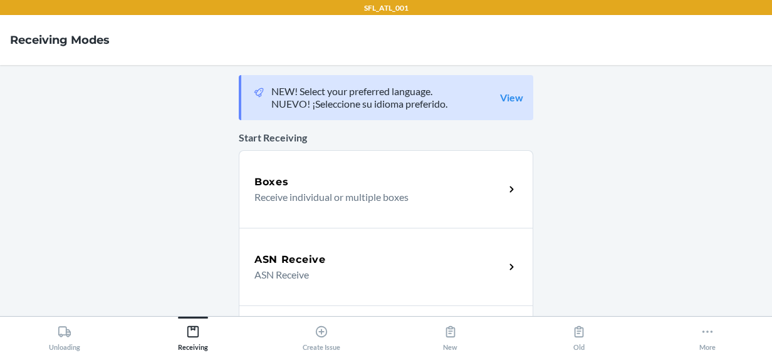 The width and height of the screenshot is (772, 353). What do you see at coordinates (579, 336) in the screenshot?
I see `div: Old` at bounding box center [579, 336].